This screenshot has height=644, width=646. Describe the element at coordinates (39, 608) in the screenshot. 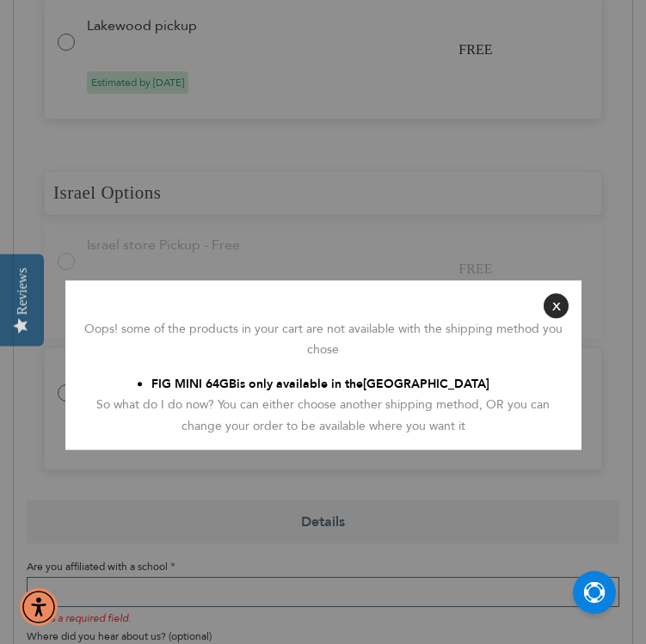

I see `div: Accessibility Menu` at that location.